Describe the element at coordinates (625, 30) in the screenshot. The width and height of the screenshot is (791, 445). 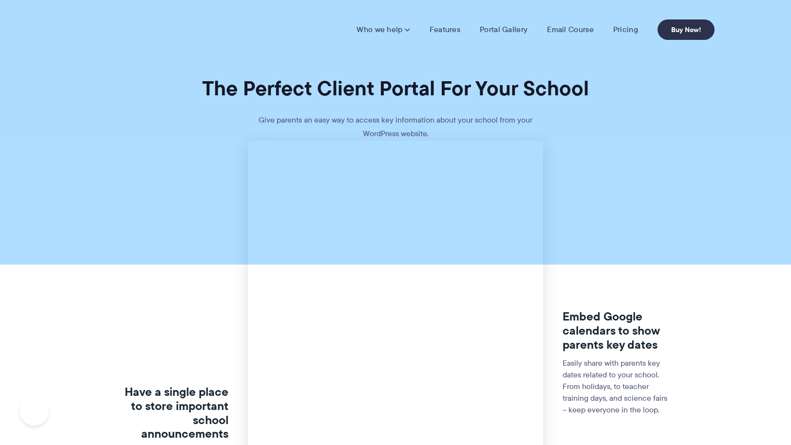
I see `a: Pricing` at that location.